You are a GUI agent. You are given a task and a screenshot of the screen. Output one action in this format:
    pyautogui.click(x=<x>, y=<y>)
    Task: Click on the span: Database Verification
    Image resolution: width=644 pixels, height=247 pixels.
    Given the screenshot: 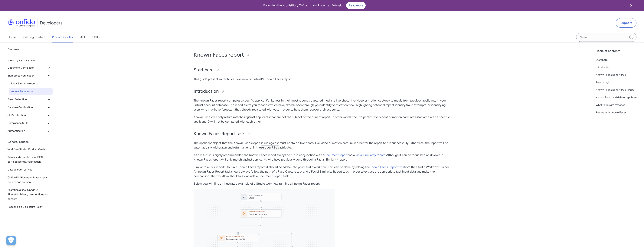 What is the action you would take?
    pyautogui.click(x=27, y=107)
    